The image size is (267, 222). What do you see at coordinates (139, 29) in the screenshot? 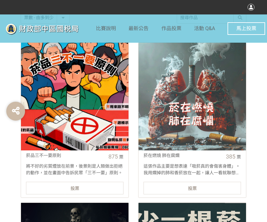
I see `a: 最新公告` at bounding box center [139, 29].